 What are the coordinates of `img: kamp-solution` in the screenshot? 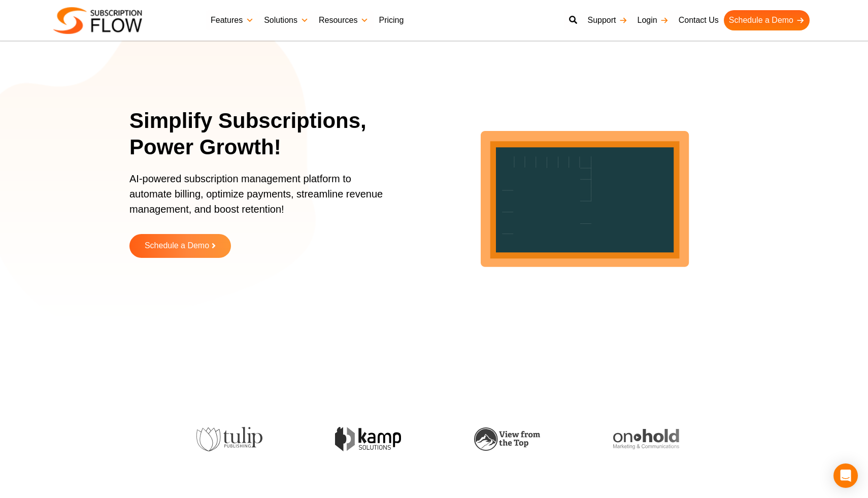 It's located at (368, 439).